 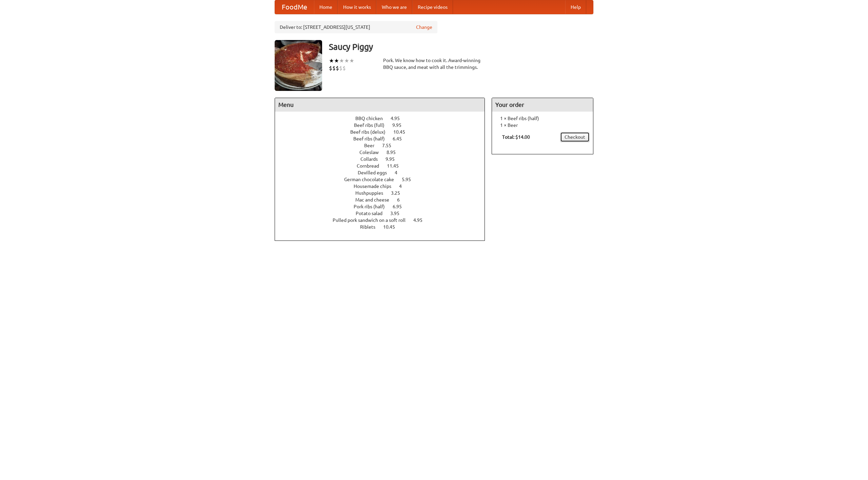 I want to click on h4: Menu, so click(x=380, y=105).